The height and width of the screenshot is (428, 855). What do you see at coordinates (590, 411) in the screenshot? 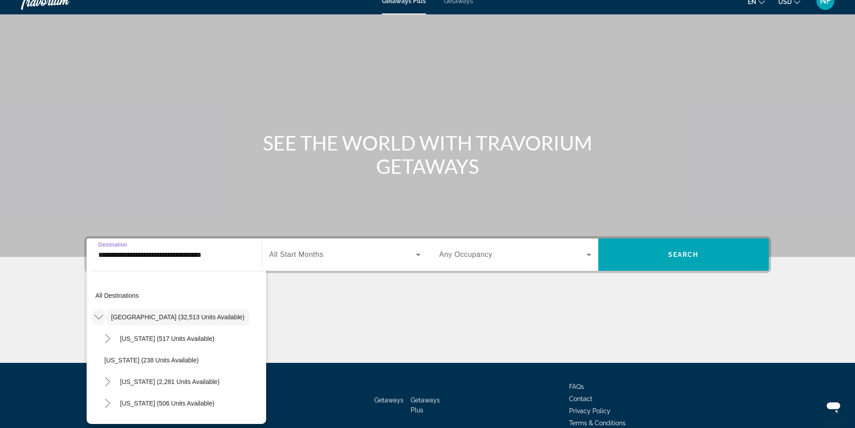
I see `span: Privacy Policy` at bounding box center [590, 411].